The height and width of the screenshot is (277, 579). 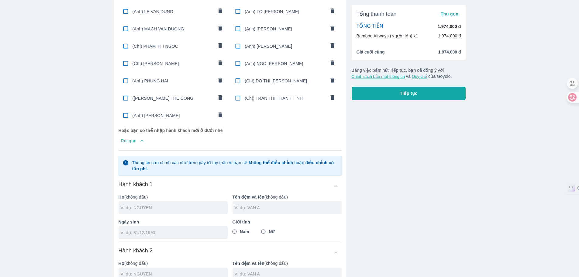 What do you see at coordinates (173, 12) in the screenshot?
I see `span: (Anh) LE VAN DUNG` at bounding box center [173, 12].